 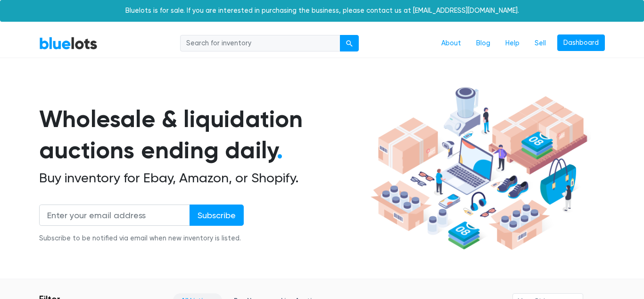 What do you see at coordinates (142, 239) in the screenshot?
I see `div: Subscribe to be notified via email when new inventory is listed.` at bounding box center [142, 239].